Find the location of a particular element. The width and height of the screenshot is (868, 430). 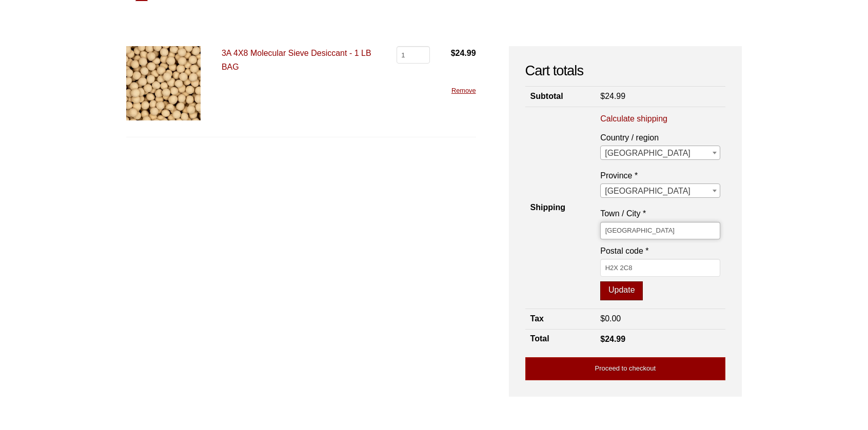

label: Province is located at coordinates (660, 175).